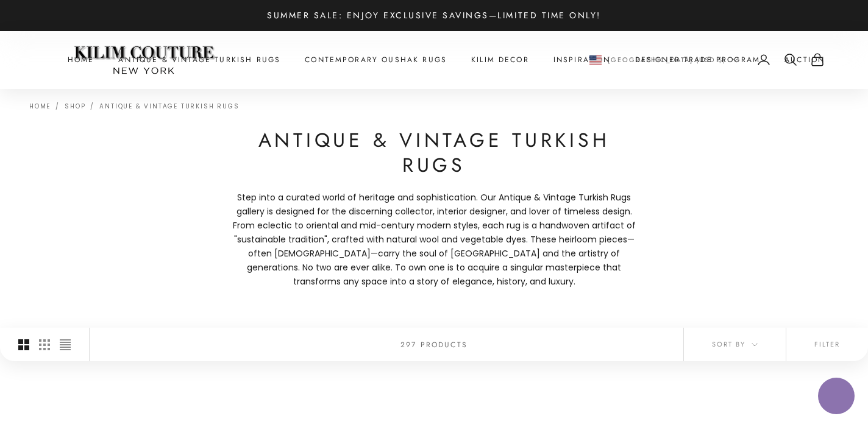 The image size is (868, 427). I want to click on a: Shop, so click(75, 106).